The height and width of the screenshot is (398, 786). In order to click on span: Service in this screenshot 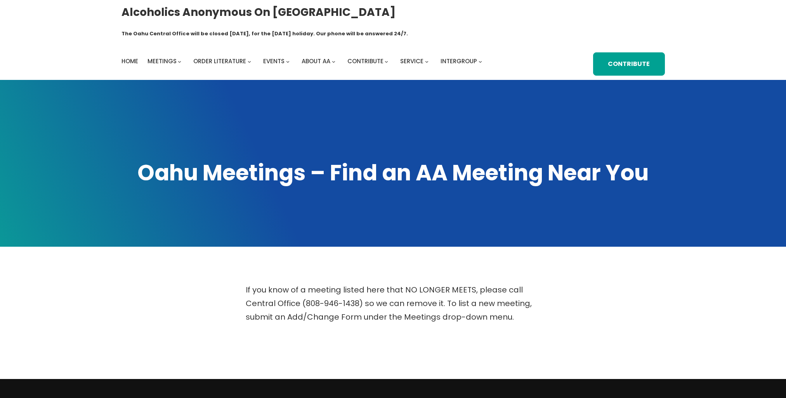, I will do `click(412, 61)`.